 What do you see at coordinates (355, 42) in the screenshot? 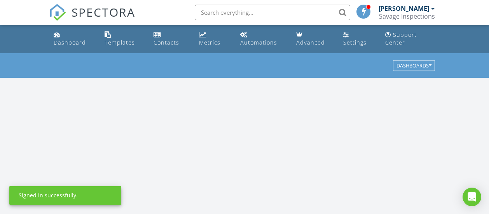
I see `div: Settings` at bounding box center [355, 42].